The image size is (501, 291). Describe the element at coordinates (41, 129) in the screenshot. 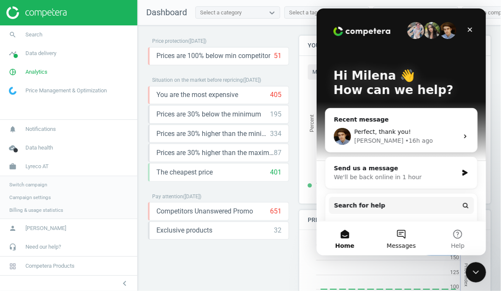

I see `span: Notifications` at that location.